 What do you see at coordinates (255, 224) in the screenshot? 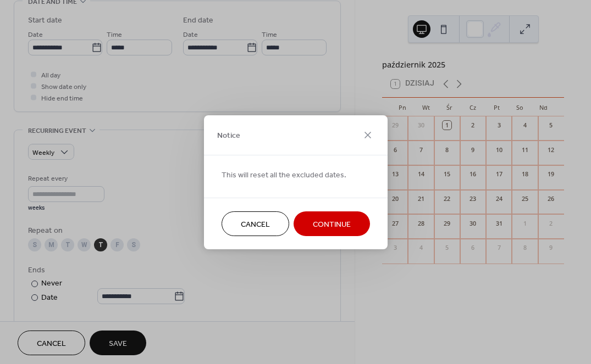
I see `button: Cancel` at bounding box center [255, 224].